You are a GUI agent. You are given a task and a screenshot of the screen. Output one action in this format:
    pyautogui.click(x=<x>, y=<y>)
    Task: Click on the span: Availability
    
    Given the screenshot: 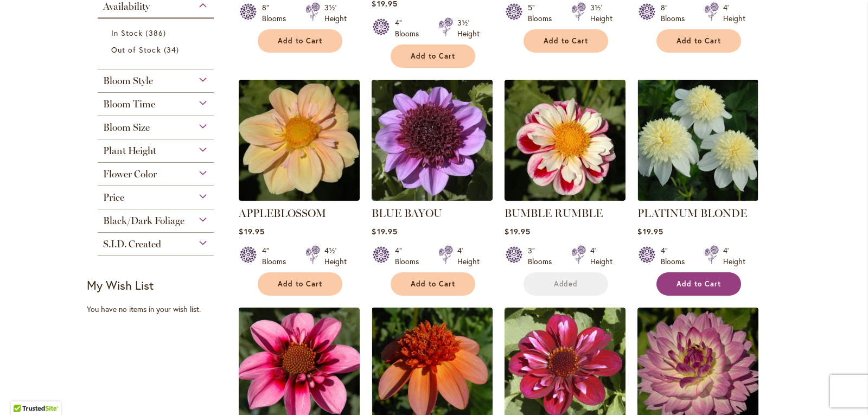 What is the action you would take?
    pyautogui.click(x=126, y=7)
    